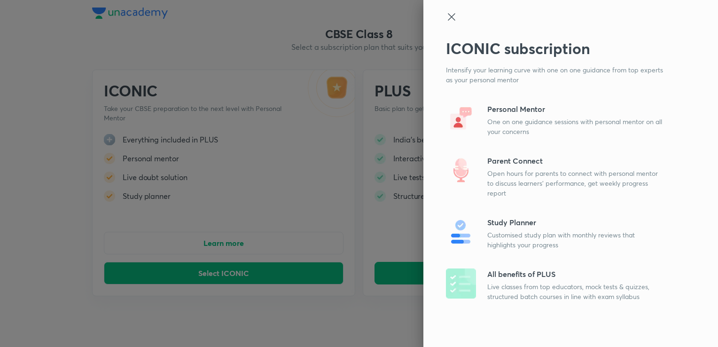 The height and width of the screenshot is (347, 718). What do you see at coordinates (575, 126) in the screenshot?
I see `p: One on one guidance sessions with personal mentor on all your concerns` at bounding box center [575, 126].